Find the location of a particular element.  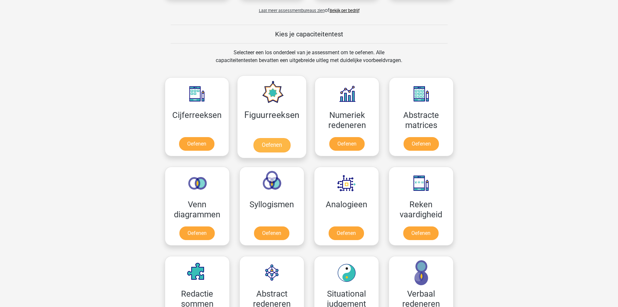

h5: Kies je capaciteitentest is located at coordinates (309, 34).